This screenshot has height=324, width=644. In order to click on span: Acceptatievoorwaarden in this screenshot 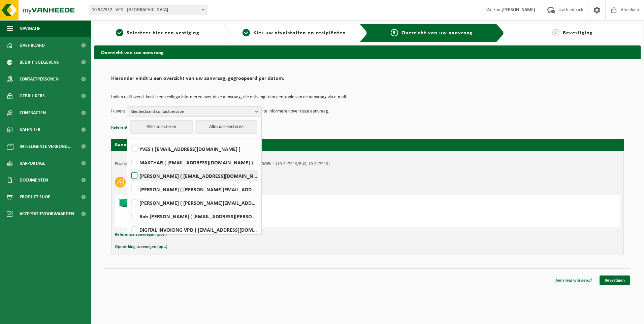, I will do `click(47, 214)`.